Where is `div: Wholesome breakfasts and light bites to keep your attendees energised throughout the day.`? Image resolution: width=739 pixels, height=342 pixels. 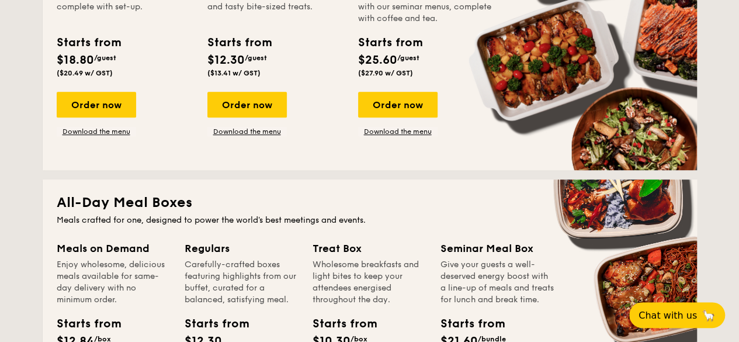
div: Wholesome breakfasts and light bites to keep your attendees energised throughout the day. is located at coordinates (369, 282).